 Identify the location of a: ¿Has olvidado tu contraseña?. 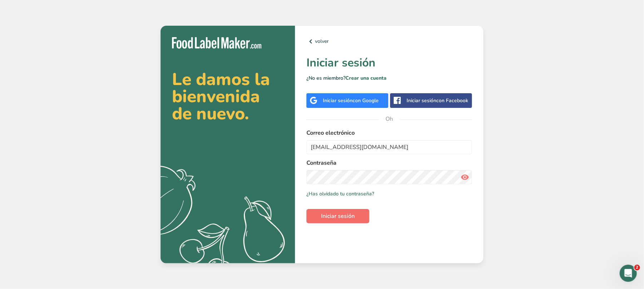
(340, 194).